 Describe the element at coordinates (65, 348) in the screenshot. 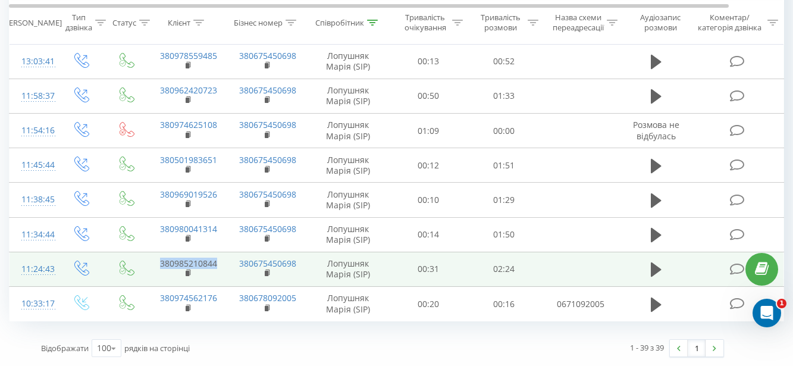

I see `span: Відображати` at that location.